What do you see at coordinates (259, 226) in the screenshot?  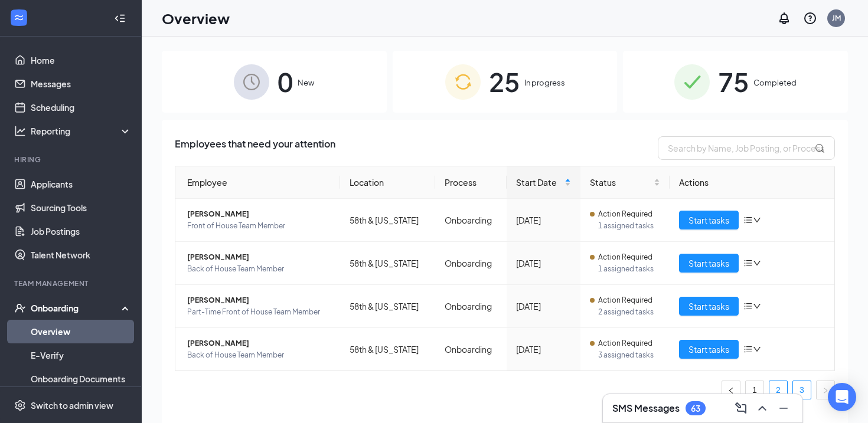 I see `span: Front of House Team Member` at bounding box center [259, 226].